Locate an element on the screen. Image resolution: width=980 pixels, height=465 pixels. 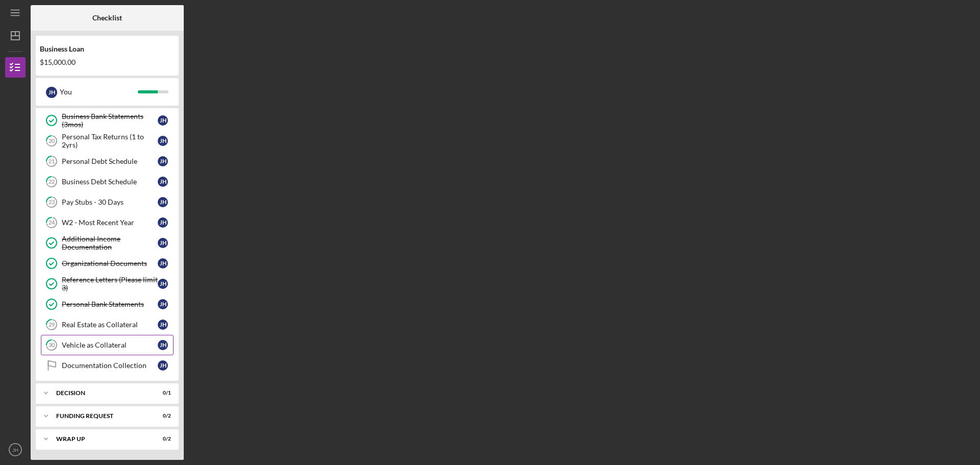
div: Personal Tax Returns (1 to 2yrs) is located at coordinates (110, 141).